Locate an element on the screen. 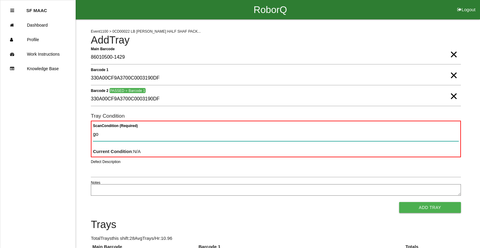  a: Knowledge Base is located at coordinates (38, 69).